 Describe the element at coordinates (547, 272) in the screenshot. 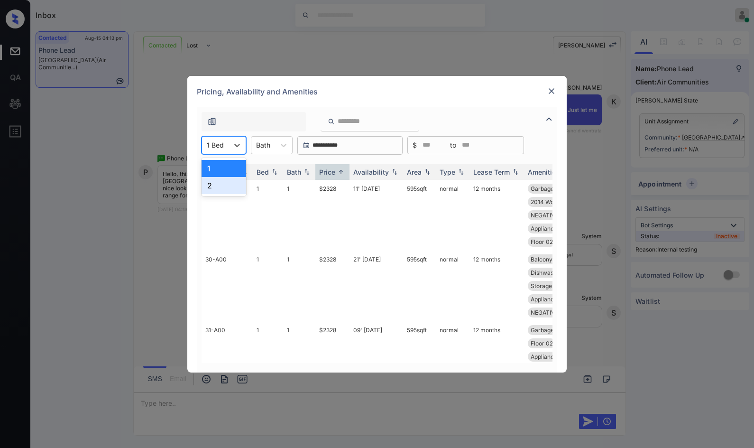

I see `span: Dishwasher` at that location.